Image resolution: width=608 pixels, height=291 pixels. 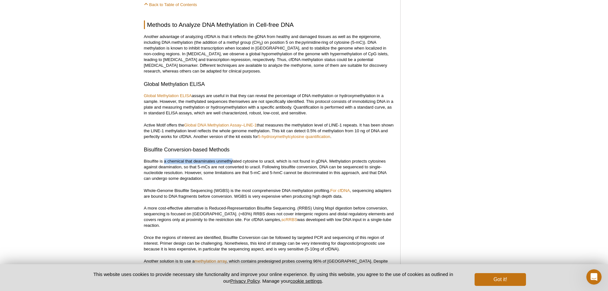 I want to click on button: Got it!, so click(x=500, y=279).